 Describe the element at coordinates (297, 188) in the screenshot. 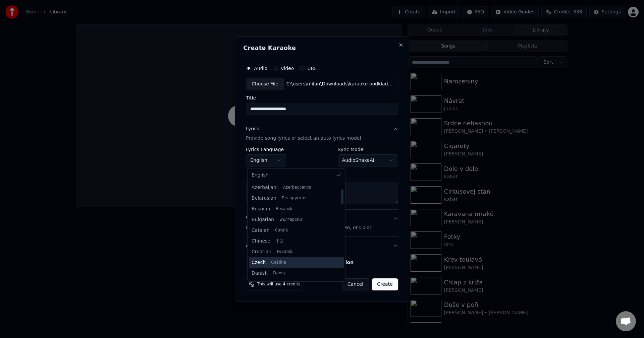

I see `span: Azərbaycanca` at that location.